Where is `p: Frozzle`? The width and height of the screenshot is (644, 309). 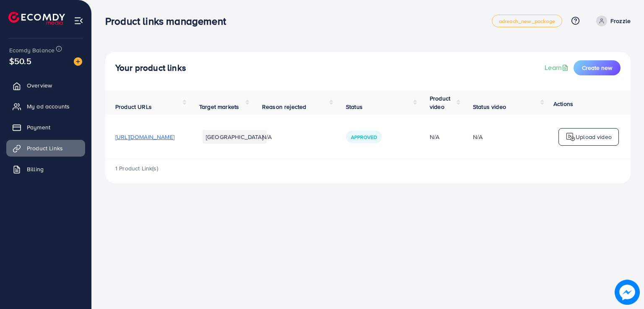 p: Frozzle is located at coordinates (620, 21).